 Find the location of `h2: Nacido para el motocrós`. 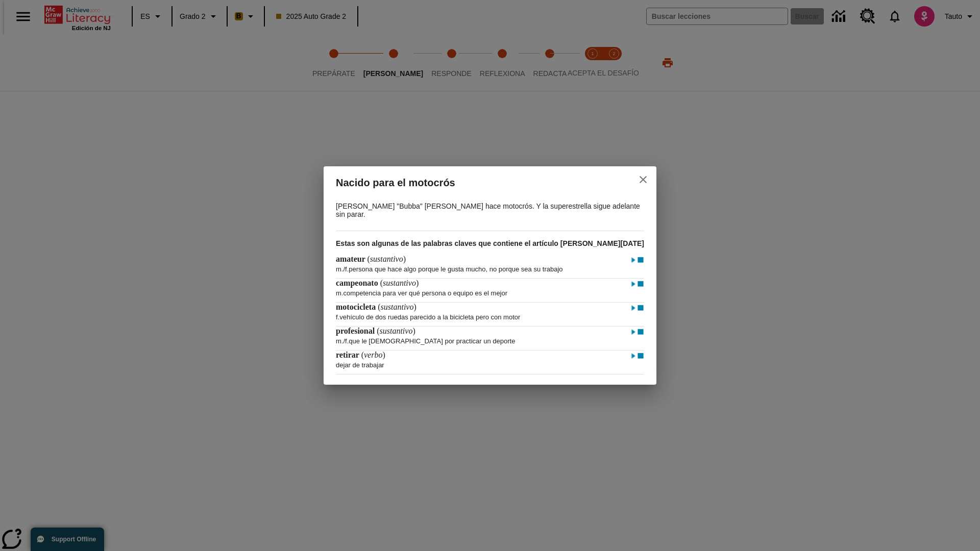

h2: Nacido para el motocrós is located at coordinates (475, 183).